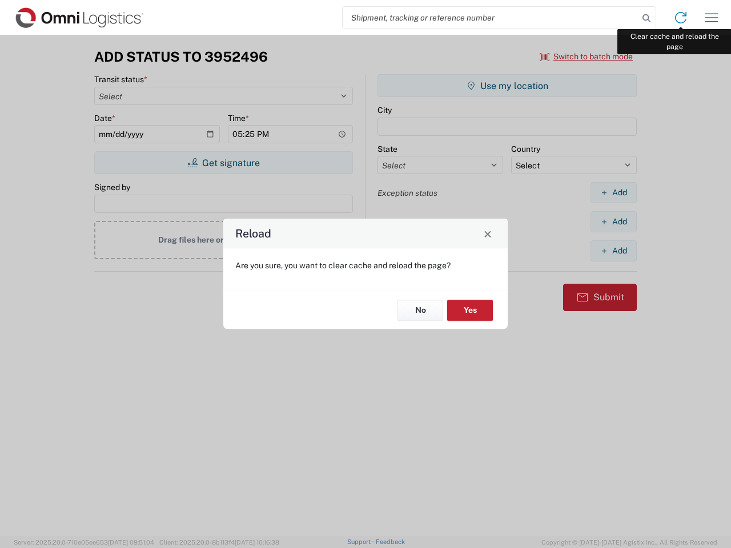 The height and width of the screenshot is (548, 731). Describe the element at coordinates (491, 18) in the screenshot. I see `input: Shipment, tracking or reference number` at that location.